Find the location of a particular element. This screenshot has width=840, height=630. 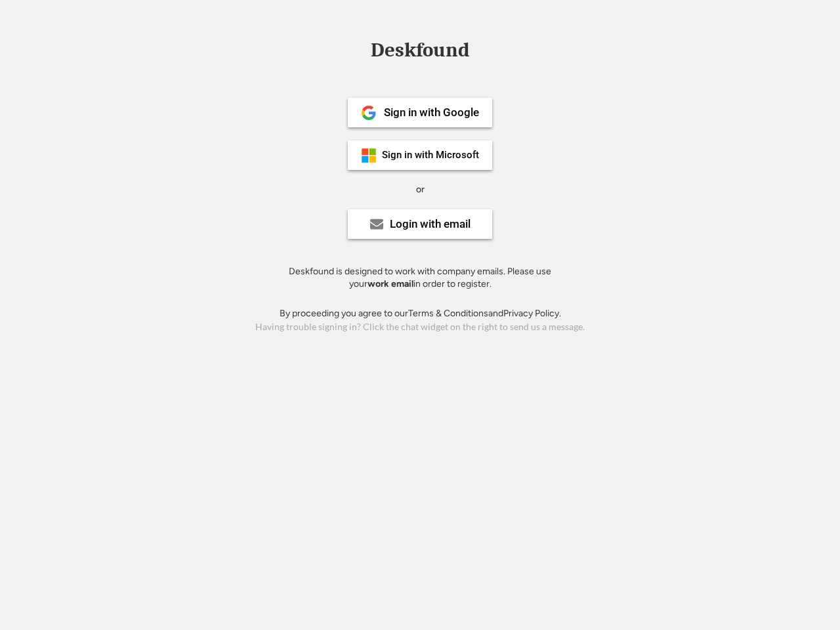

div: or is located at coordinates (420, 190).